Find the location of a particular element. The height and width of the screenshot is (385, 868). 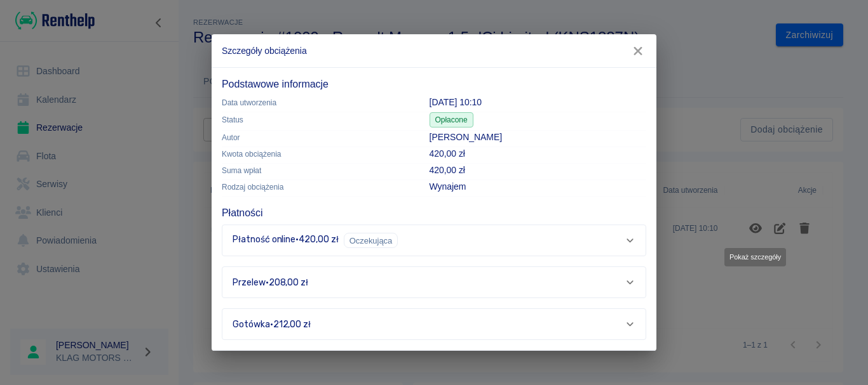

p: Suma wpłat is located at coordinates (315, 171).